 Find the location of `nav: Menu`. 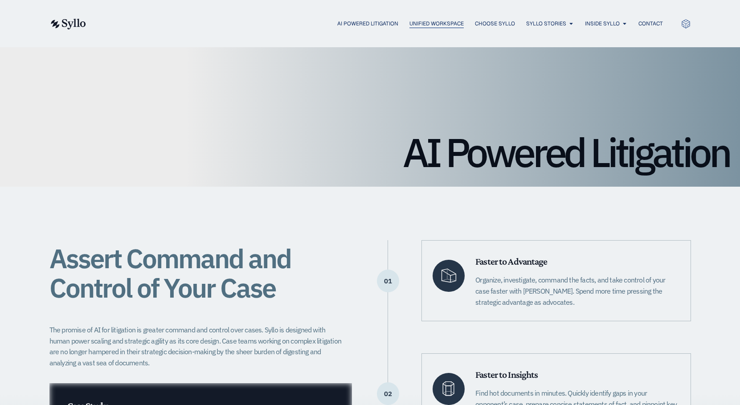

nav: Menu is located at coordinates (383, 24).